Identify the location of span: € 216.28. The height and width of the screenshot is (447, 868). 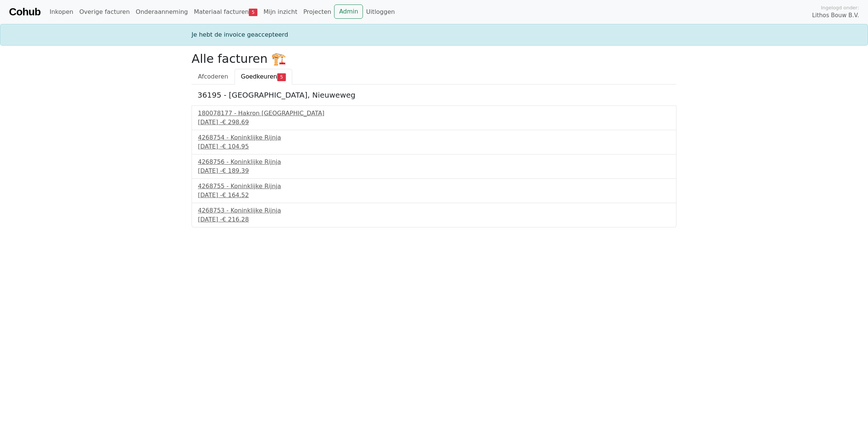
(235, 219).